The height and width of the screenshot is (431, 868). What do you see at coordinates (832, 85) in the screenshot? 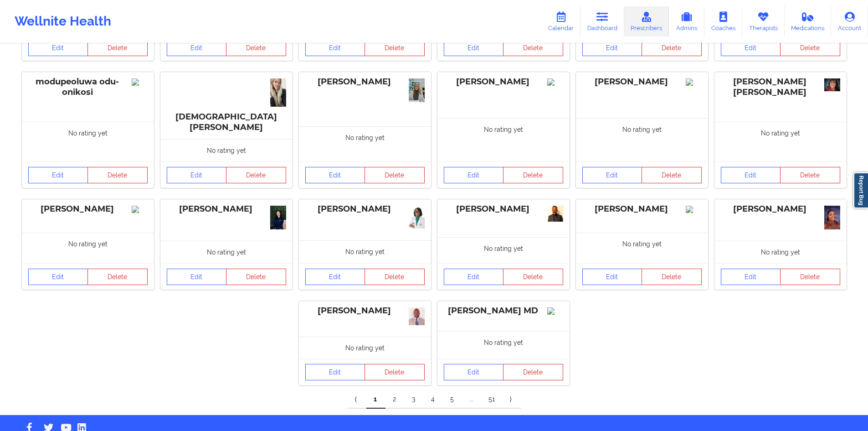
I see `img: b771a42b-fc9e-4ceb-9ddb-fef474ab97c3_Vanessa_professional.01.15.2020.jpg` at bounding box center [832, 85].